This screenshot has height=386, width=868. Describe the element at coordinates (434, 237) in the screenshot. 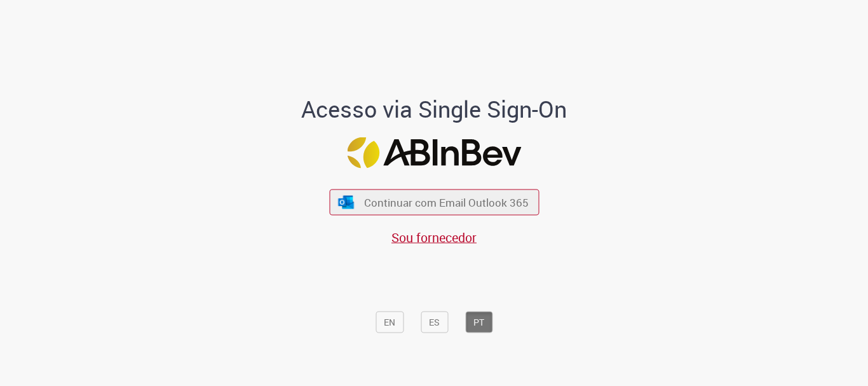

I see `a: Sou fornecedor` at that location.